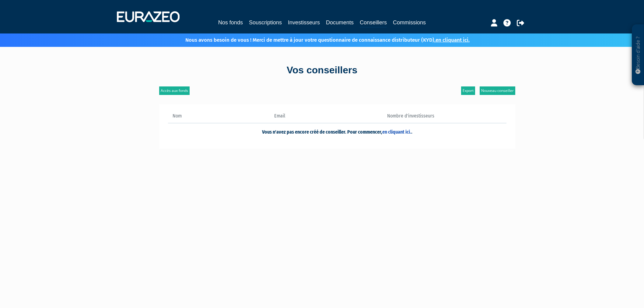 This screenshot has height=308, width=644. Describe the element at coordinates (319, 39) in the screenshot. I see `p: Nous avons besoin de vous ! Merci de mettre à jour votre questionnaire de connaissance distribute...` at that location.